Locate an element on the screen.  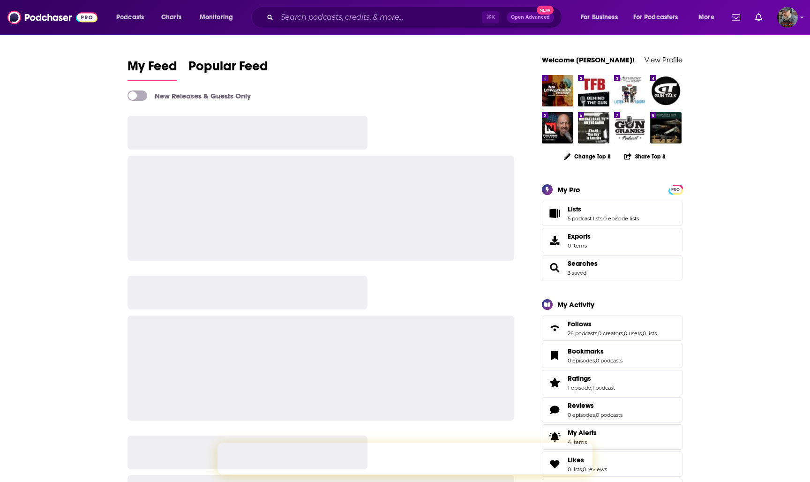
button: Share Top 8 is located at coordinates (645, 156).